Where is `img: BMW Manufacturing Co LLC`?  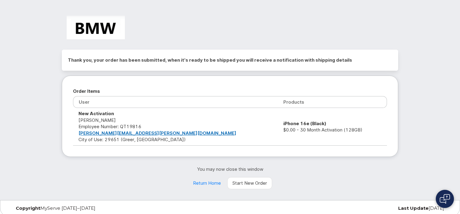
img: BMW Manufacturing Co LLC is located at coordinates (96, 28).